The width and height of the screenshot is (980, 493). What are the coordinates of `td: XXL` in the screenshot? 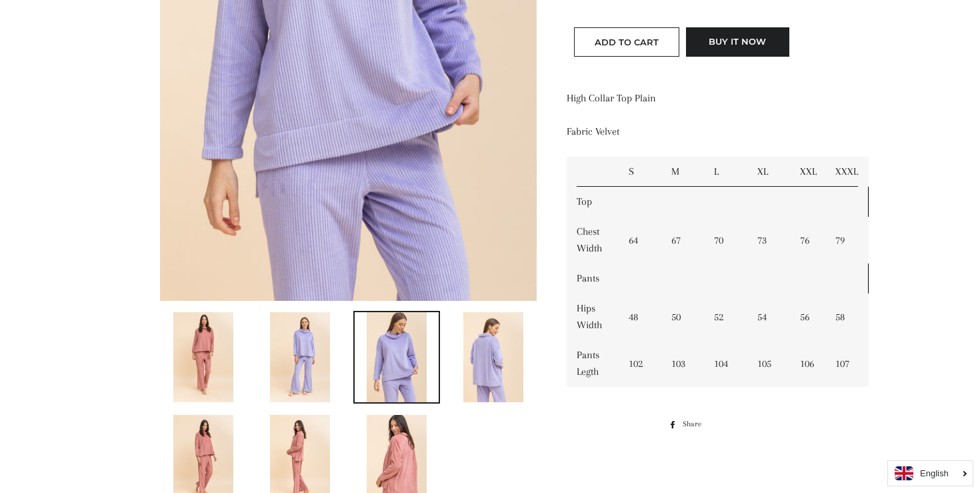 It's located at (807, 172).